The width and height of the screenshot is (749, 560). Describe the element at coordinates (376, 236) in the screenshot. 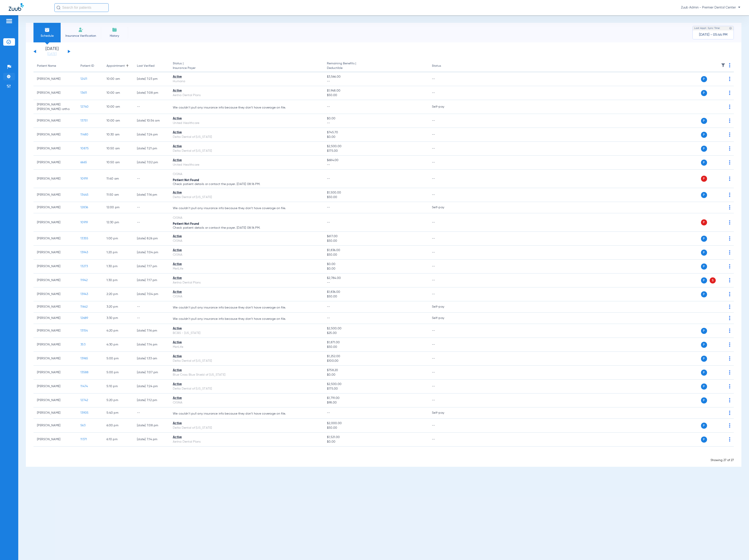

I see `span: $617.00` at that location.